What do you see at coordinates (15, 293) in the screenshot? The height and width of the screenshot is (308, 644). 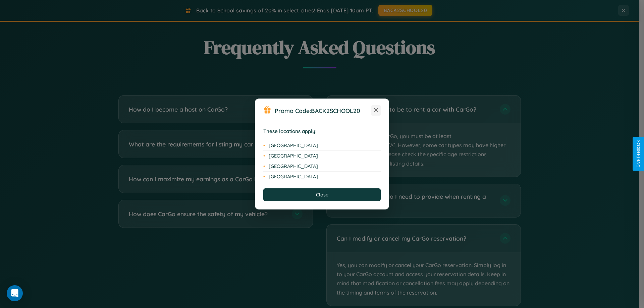 I see `div: Open Intercom Messenger` at bounding box center [15, 293].